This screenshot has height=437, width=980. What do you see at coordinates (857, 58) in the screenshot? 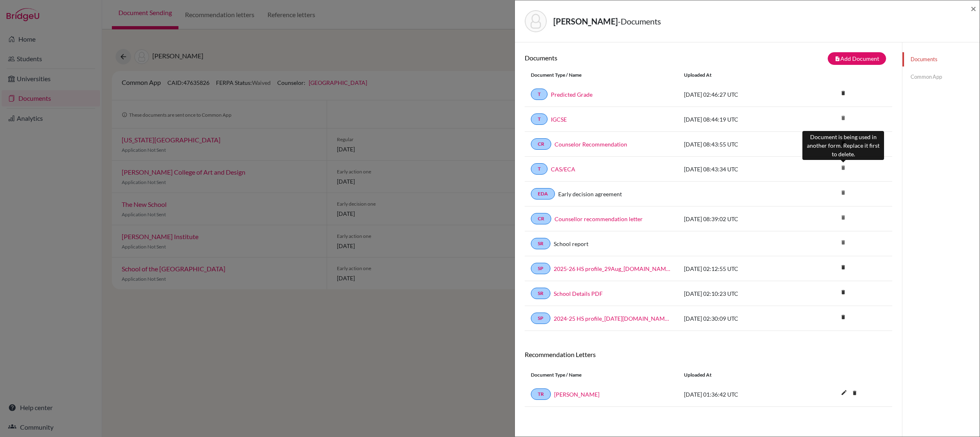
I see `button: note_addAdd Document` at bounding box center [857, 58].